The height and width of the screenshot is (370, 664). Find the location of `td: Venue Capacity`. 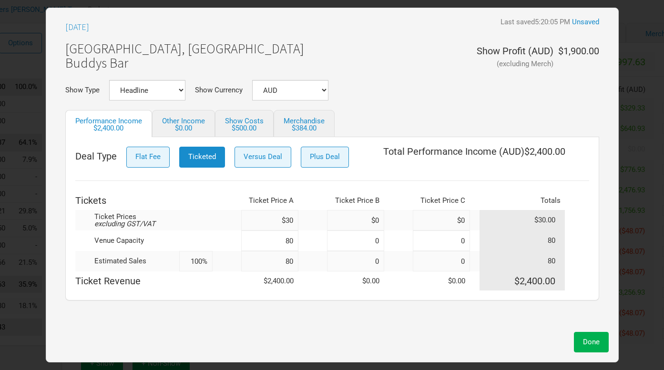

td: Venue Capacity is located at coordinates (127, 241).